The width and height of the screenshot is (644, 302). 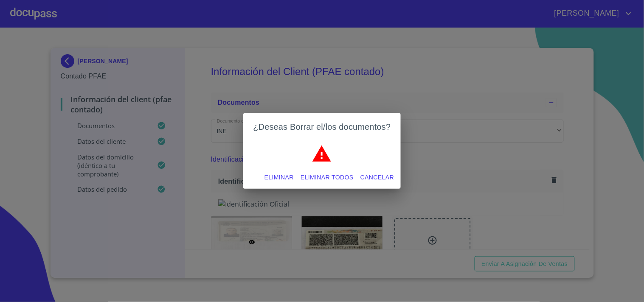 What do you see at coordinates (279, 177) in the screenshot?
I see `span: Eliminar` at bounding box center [279, 177].